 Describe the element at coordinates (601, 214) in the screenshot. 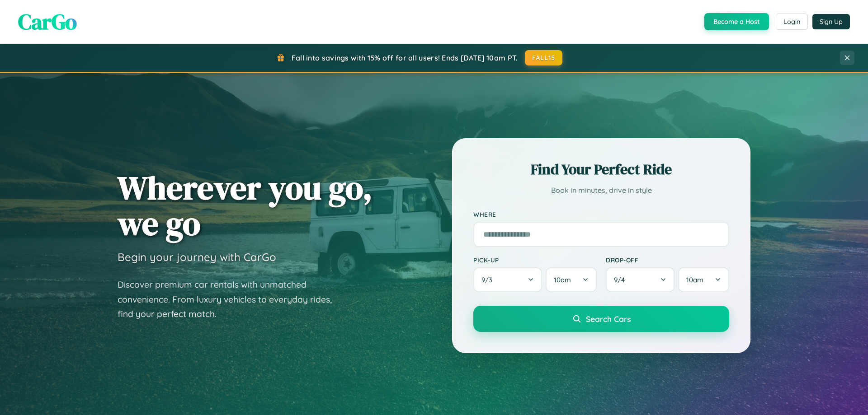

I see `label: Where` at that location.